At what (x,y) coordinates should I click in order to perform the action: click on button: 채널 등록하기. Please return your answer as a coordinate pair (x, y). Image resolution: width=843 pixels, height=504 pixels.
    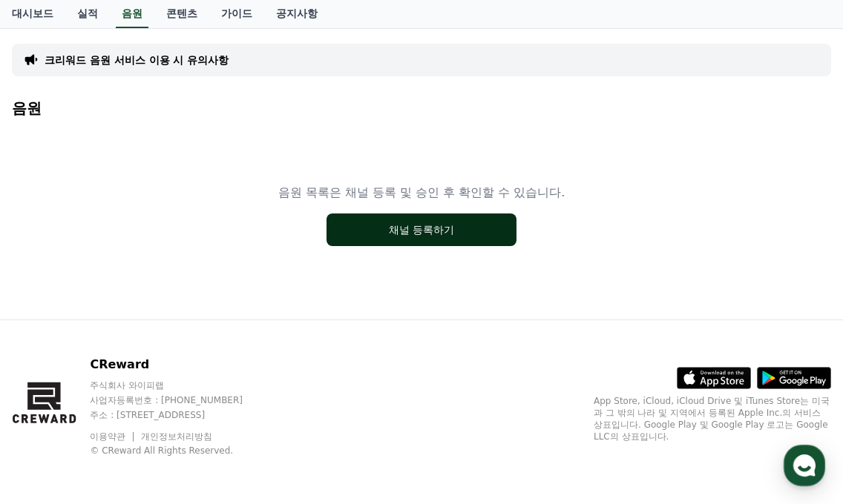
    Looking at the image, I should click on (422, 230).